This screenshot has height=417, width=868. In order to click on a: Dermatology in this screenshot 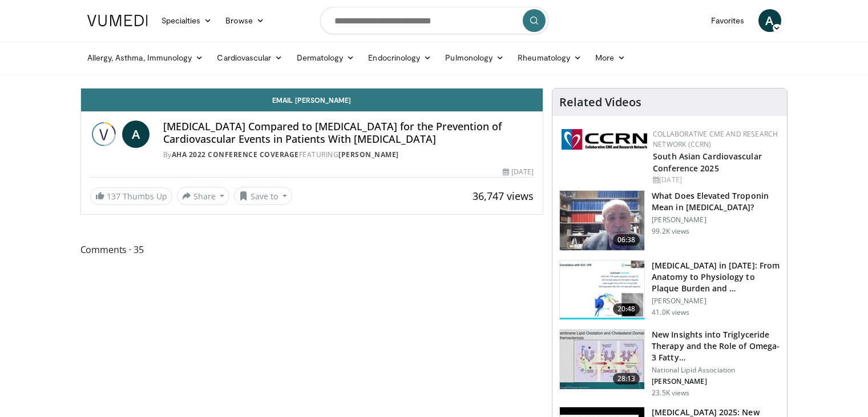, I will do `click(326, 58)`.